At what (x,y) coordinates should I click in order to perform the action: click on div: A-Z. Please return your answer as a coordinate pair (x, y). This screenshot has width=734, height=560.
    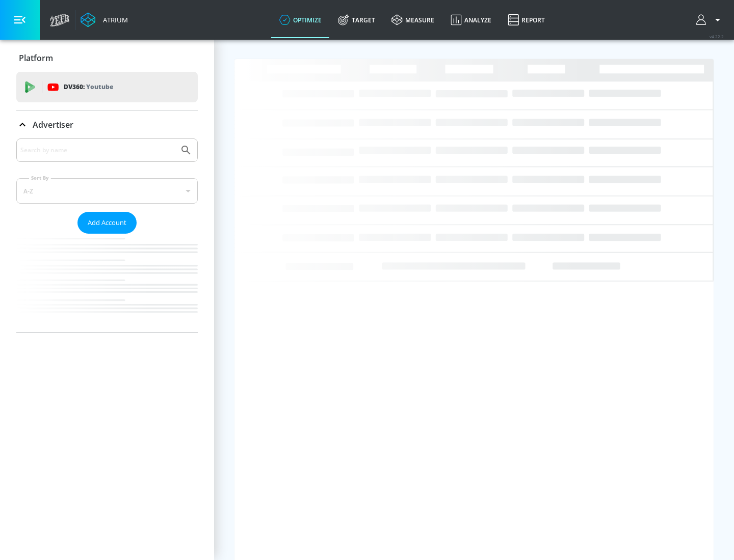
    Looking at the image, I should click on (107, 191).